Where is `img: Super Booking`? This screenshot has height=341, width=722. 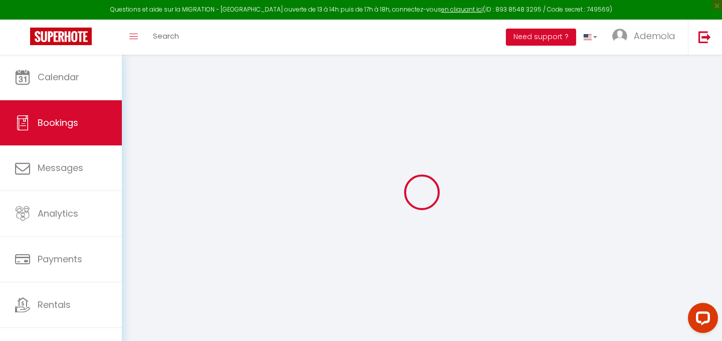
img: Super Booking is located at coordinates (61, 36).